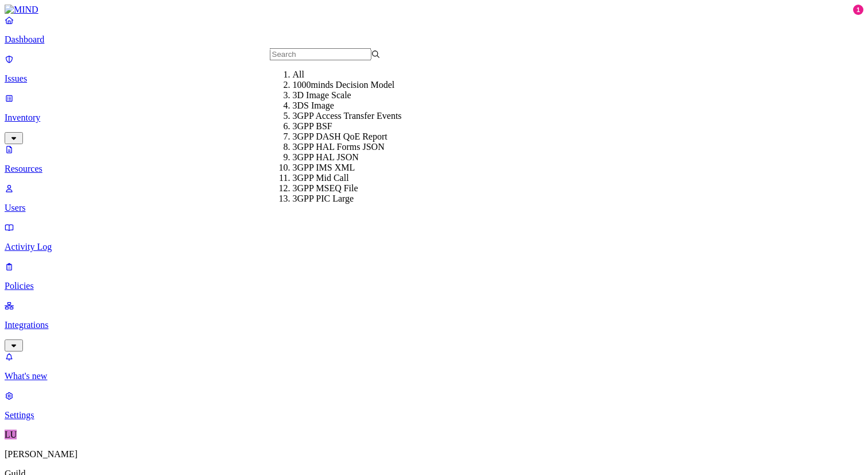 Image resolution: width=868 pixels, height=475 pixels. I want to click on div: 3D Image Scale, so click(348, 96).